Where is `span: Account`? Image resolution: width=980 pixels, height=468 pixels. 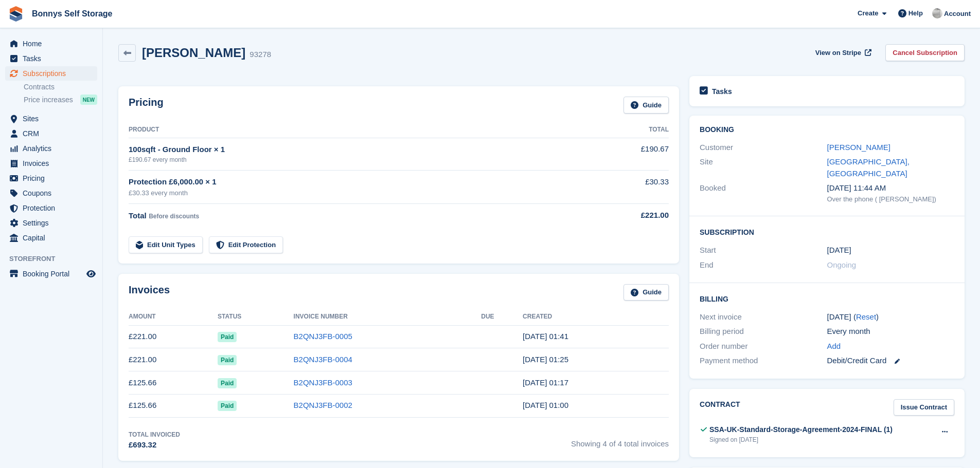 span: Account is located at coordinates (957, 14).